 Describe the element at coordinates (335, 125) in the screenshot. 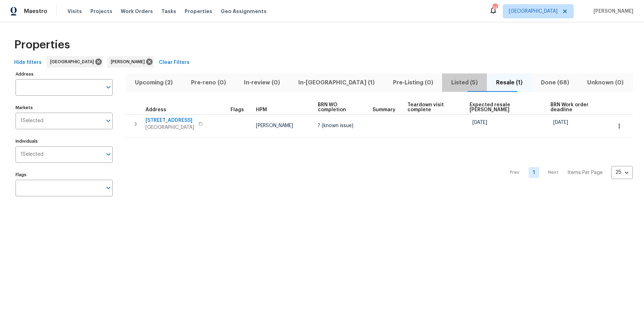

I see `span: ? (known issue)` at that location.